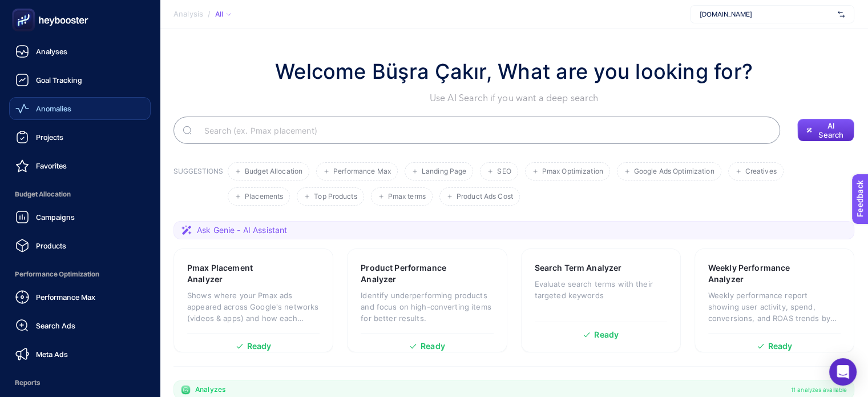  What do you see at coordinates (775, 306) in the screenshot?
I see `p: Weekly performance report showing user activity, spend, conversions, and ROAS trends by week.` at bounding box center [775, 306].